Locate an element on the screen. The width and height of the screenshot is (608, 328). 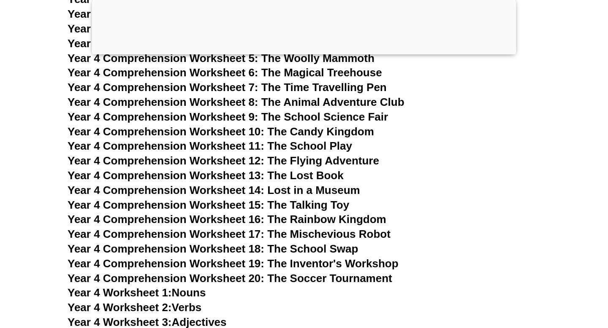
a: Year 4 Comprehension Worksheet 6: The Magical Treehouse is located at coordinates (225, 73).